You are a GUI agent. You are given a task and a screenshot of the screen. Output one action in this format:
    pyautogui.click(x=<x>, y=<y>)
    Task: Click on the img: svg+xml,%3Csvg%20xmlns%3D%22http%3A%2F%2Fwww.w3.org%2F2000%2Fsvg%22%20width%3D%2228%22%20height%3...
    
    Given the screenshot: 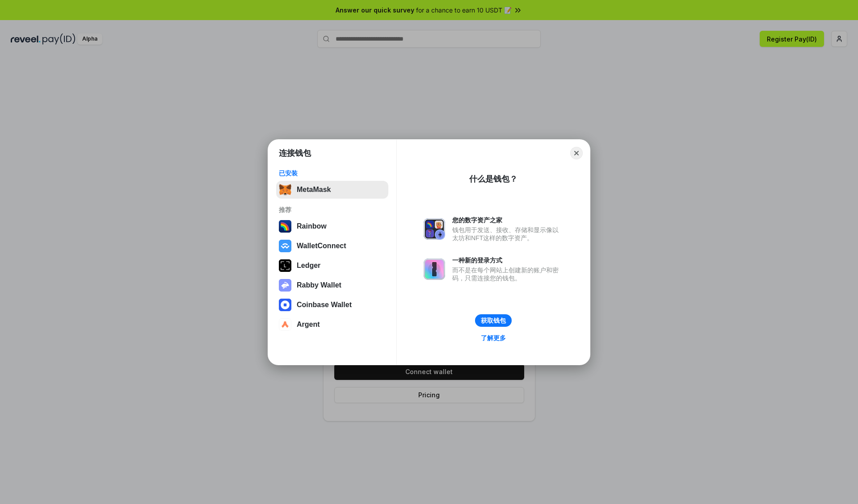 What is the action you would take?
    pyautogui.click(x=285, y=265)
    